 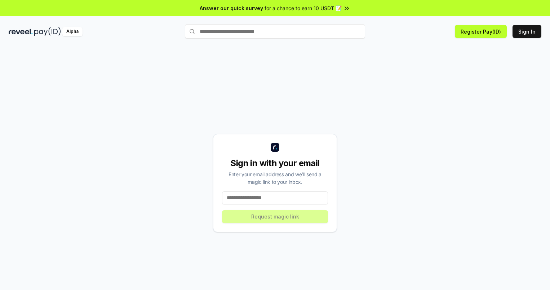 What do you see at coordinates (48, 31) in the screenshot?
I see `img: pay_id` at bounding box center [48, 31].